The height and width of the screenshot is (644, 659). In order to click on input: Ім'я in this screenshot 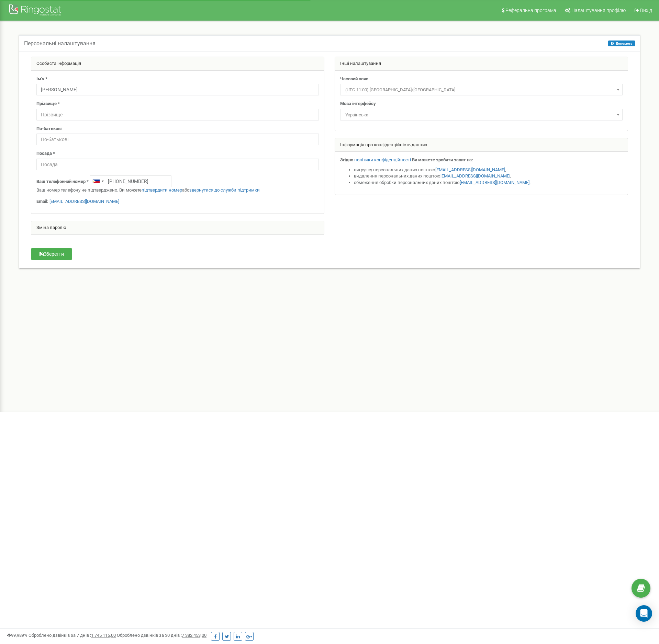, I will do `click(178, 89)`.